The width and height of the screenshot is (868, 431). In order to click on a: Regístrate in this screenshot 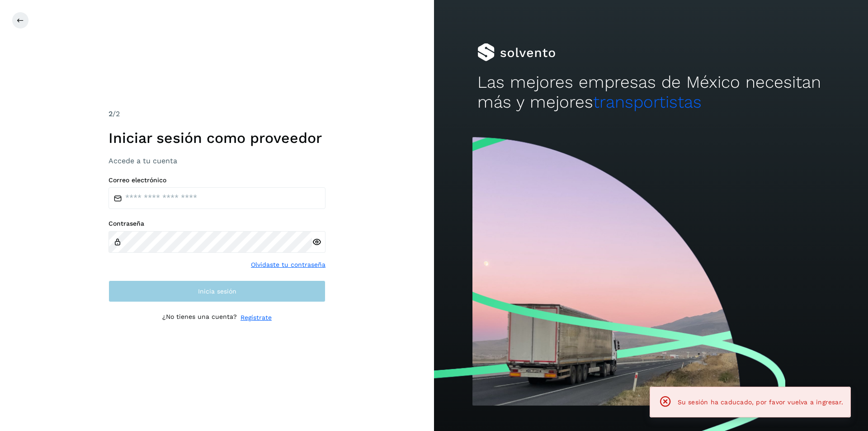, I will do `click(256, 317)`.